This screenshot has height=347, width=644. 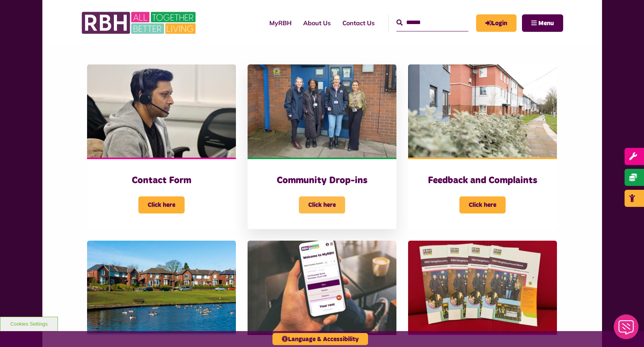 What do you see at coordinates (162, 287) in the screenshot?
I see `img: Dewhirst Rd 03` at bounding box center [162, 287].